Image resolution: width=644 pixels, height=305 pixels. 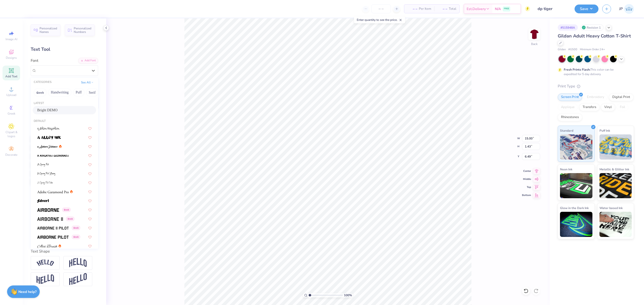 What do you see at coordinates (78, 263) in the screenshot?
I see `img: Arch` at bounding box center [78, 263].